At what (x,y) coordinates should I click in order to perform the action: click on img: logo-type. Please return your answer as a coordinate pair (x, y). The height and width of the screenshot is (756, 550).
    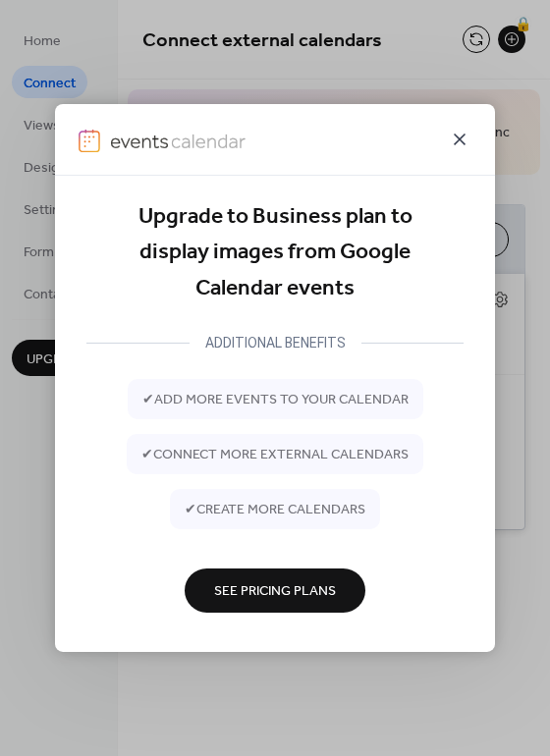
    Looking at the image, I should click on (177, 140).